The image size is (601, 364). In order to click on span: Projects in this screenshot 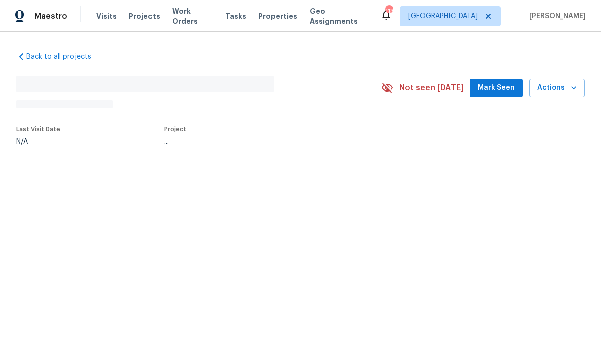, I will do `click(144, 16)`.